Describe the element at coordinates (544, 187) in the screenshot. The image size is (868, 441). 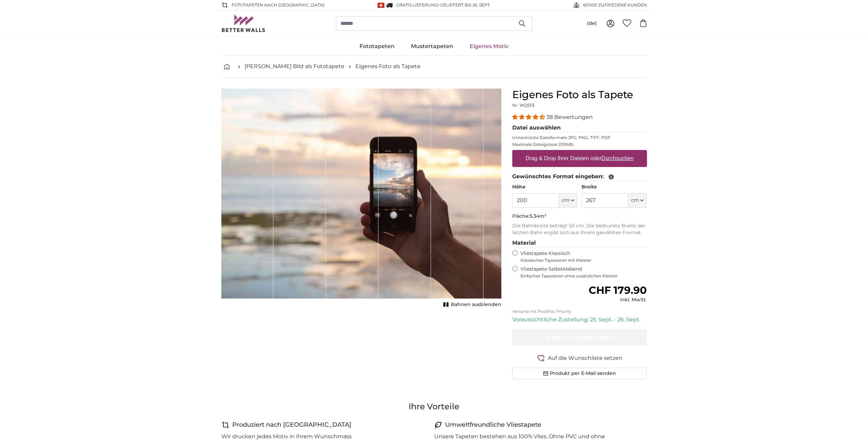
I see `label: Höhe` at that location.